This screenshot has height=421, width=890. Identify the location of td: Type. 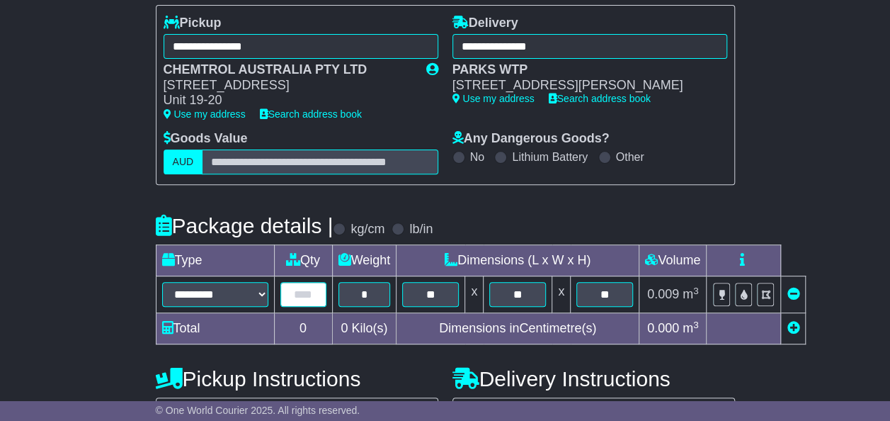
(215, 261).